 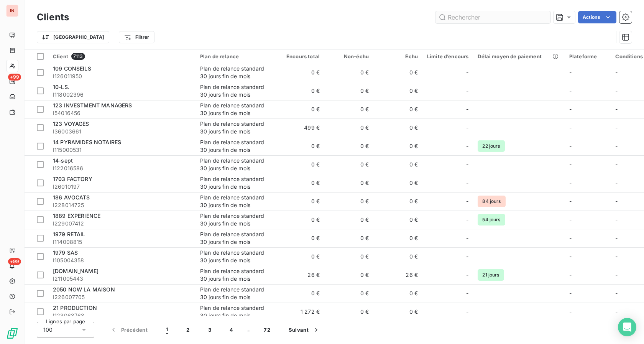 What do you see at coordinates (137, 37) in the screenshot?
I see `button: Filtrer` at bounding box center [137, 37].